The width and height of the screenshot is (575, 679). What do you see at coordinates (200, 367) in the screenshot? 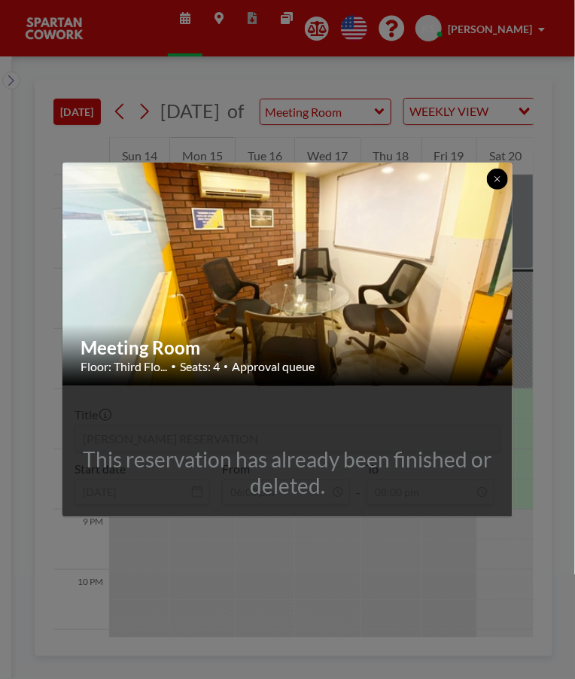
I see `span: Seats: 4` at bounding box center [200, 367].